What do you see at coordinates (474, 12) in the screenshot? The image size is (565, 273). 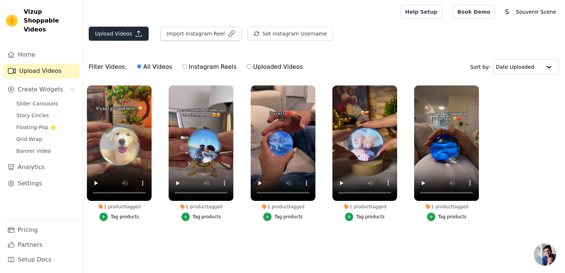 I see `a: Book Demo` at bounding box center [474, 12].